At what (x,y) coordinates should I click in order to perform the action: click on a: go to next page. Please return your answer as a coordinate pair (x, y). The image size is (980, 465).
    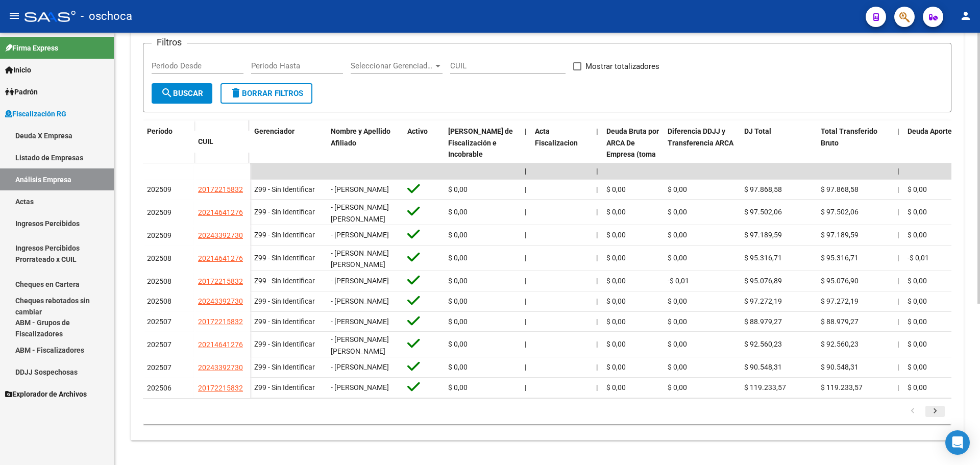
    Looking at the image, I should click on (935, 411).